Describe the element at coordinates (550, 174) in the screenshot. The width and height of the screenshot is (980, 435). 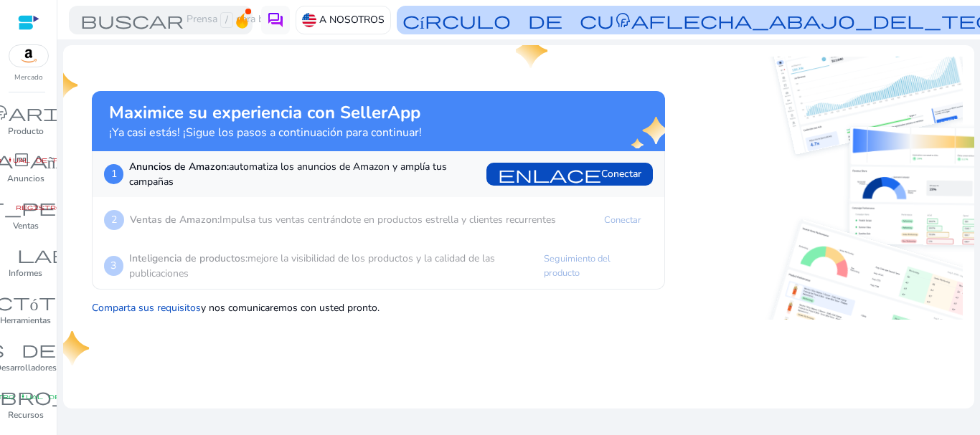
I see `font: enlace` at that location.